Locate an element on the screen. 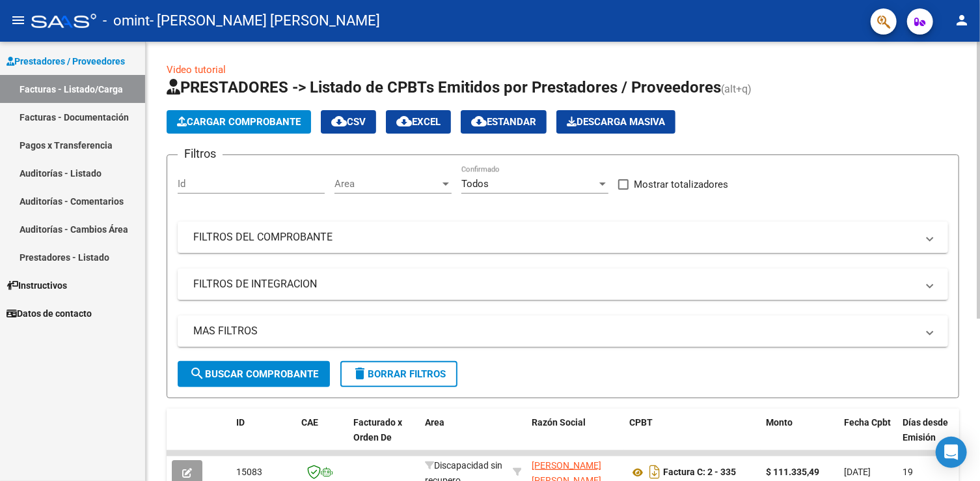 The image size is (980, 481). mat-panel-title: MAS FILTROS is located at coordinates (555, 331).